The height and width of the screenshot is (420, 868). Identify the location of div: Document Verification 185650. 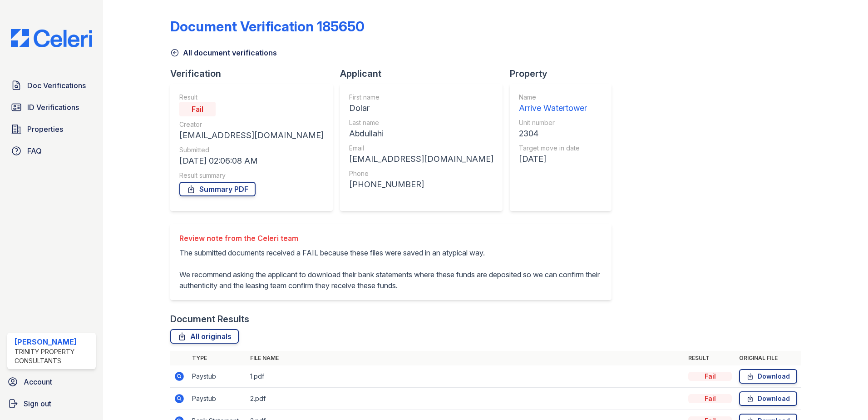
(267, 27).